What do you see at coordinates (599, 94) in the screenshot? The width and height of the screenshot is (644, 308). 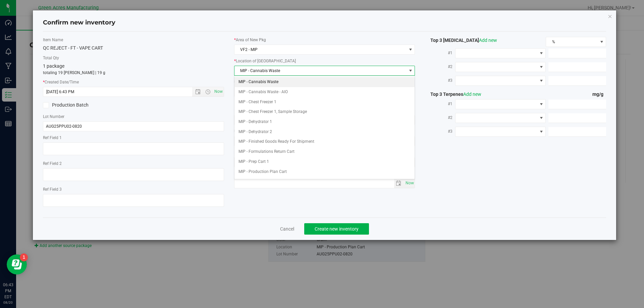 I see `span: mg/g` at bounding box center [599, 94].